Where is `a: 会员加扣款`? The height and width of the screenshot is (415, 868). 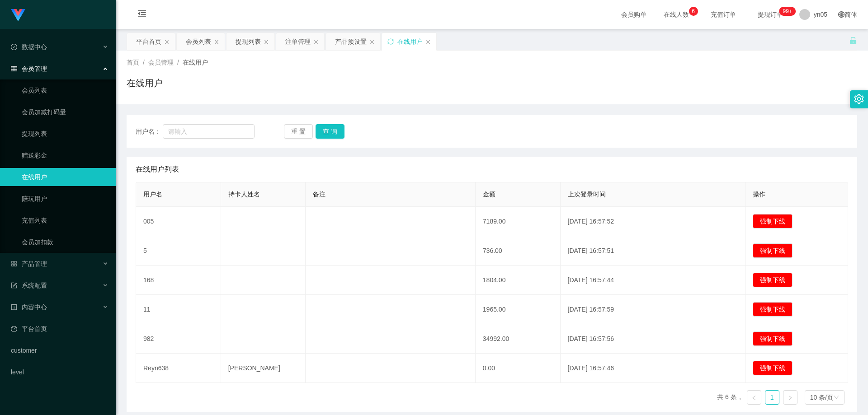 a: 会员加扣款 is located at coordinates (65, 242).